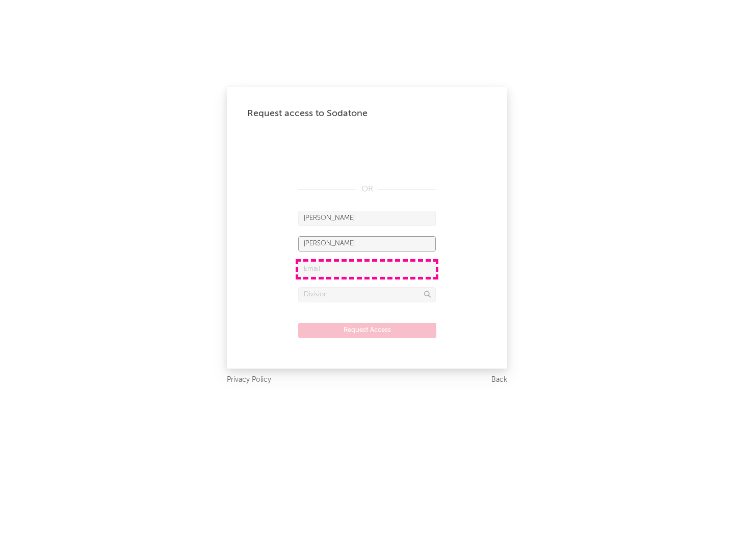 Image resolution: width=734 pixels, height=560 pixels. I want to click on input: Last Name, so click(367, 244).